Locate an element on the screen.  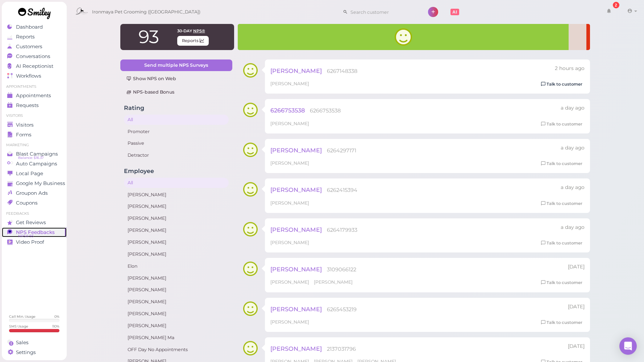
span: Balance: $16.37 is located at coordinates (31, 158).